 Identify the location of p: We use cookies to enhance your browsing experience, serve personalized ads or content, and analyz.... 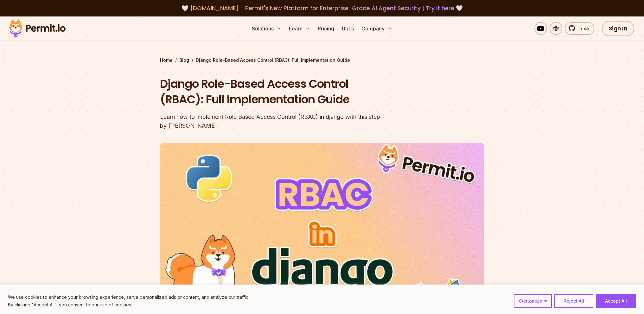
(129, 297).